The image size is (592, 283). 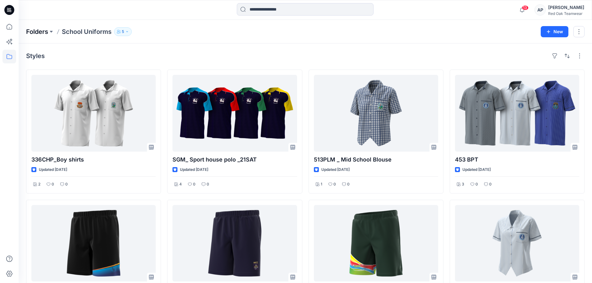 I want to click on a: Folders, so click(x=37, y=32).